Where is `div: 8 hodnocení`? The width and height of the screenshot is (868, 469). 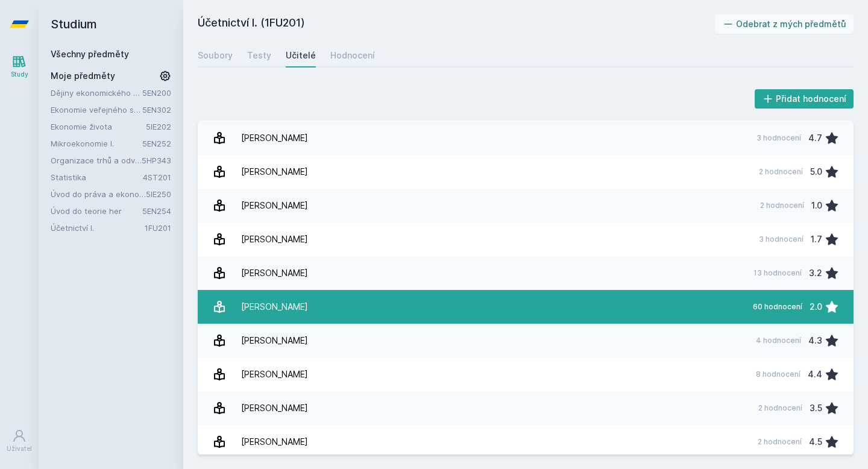 div: 8 hodnocení is located at coordinates (778, 374).